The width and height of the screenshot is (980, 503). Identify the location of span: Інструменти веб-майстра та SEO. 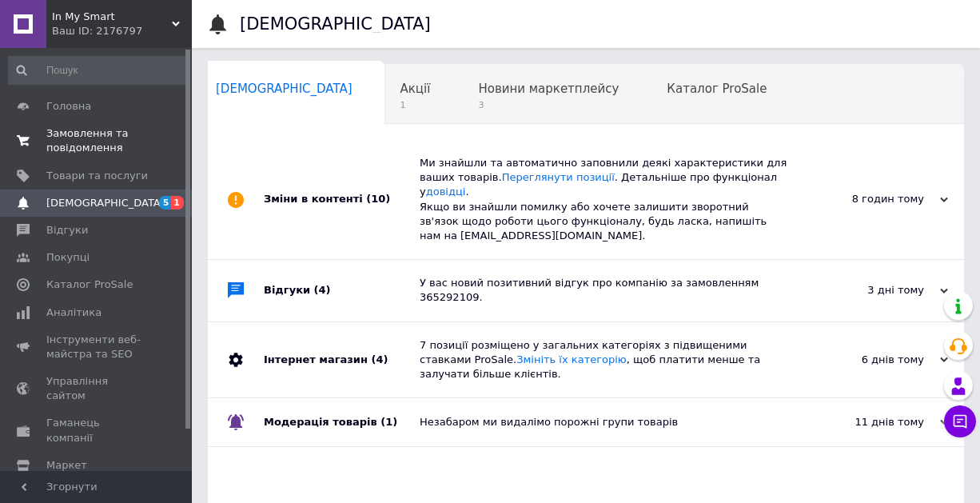
(97, 347).